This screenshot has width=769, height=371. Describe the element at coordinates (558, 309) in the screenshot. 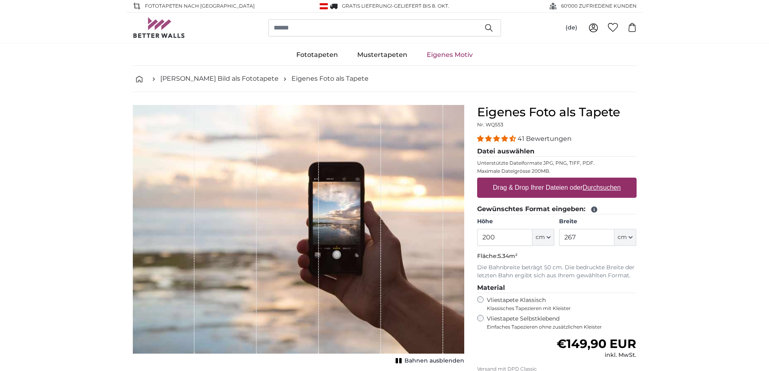

I see `span: Klassisches Tapezieren mit Kleister` at that location.